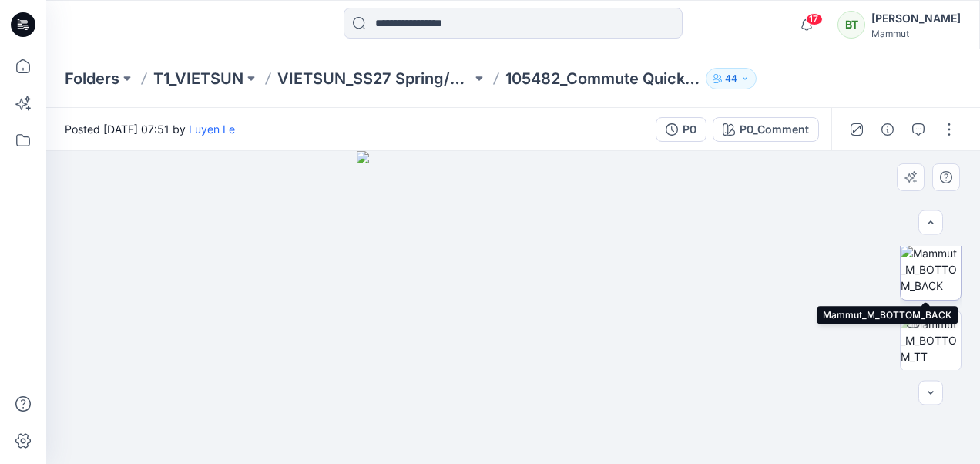 The image size is (980, 464). What do you see at coordinates (92, 79) in the screenshot?
I see `p: Folders` at bounding box center [92, 79].